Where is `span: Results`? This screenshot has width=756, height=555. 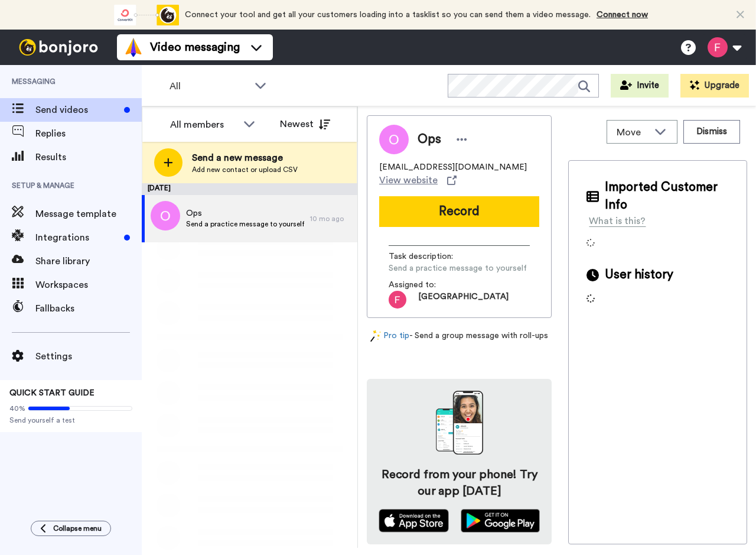 span: Results is located at coordinates (88, 157).